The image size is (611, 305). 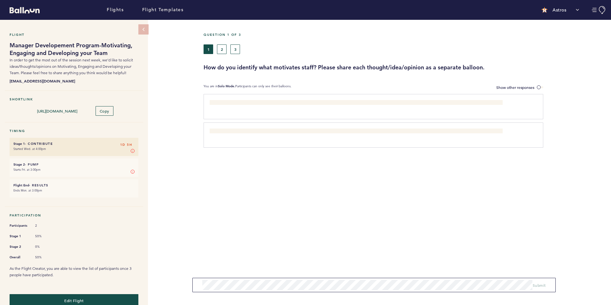 I want to click on b: Solo Mode., so click(x=227, y=86).